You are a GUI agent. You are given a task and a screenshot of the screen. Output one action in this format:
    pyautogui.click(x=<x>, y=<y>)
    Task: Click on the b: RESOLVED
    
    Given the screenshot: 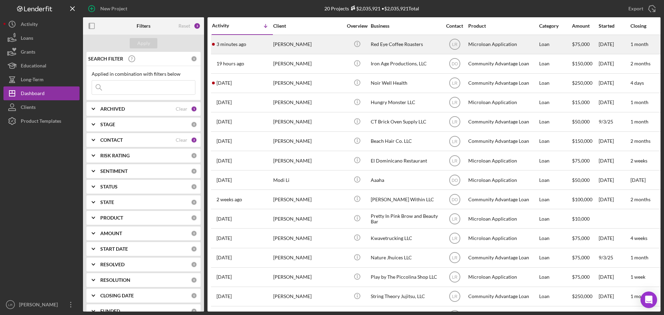 What is the action you would take?
    pyautogui.click(x=112, y=265)
    